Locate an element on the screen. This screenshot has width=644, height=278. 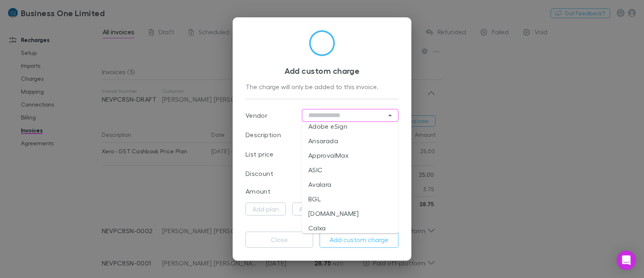
li: BGL is located at coordinates (350, 199).